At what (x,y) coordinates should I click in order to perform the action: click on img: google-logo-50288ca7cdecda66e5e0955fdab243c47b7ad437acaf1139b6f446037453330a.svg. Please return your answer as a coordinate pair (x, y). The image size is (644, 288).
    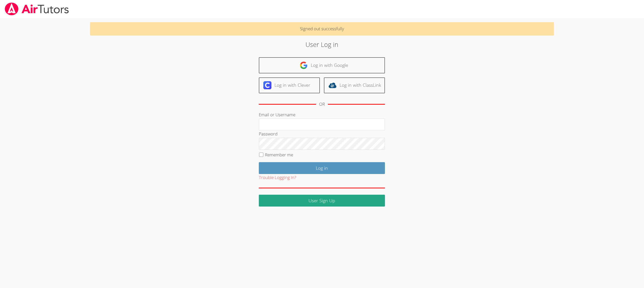
    Looking at the image, I should click on (304, 65).